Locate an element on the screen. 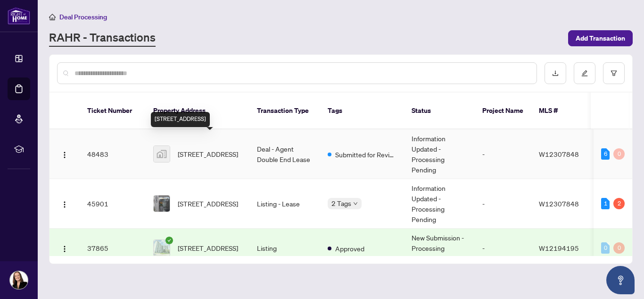  td: 45901 is located at coordinates (113, 204).